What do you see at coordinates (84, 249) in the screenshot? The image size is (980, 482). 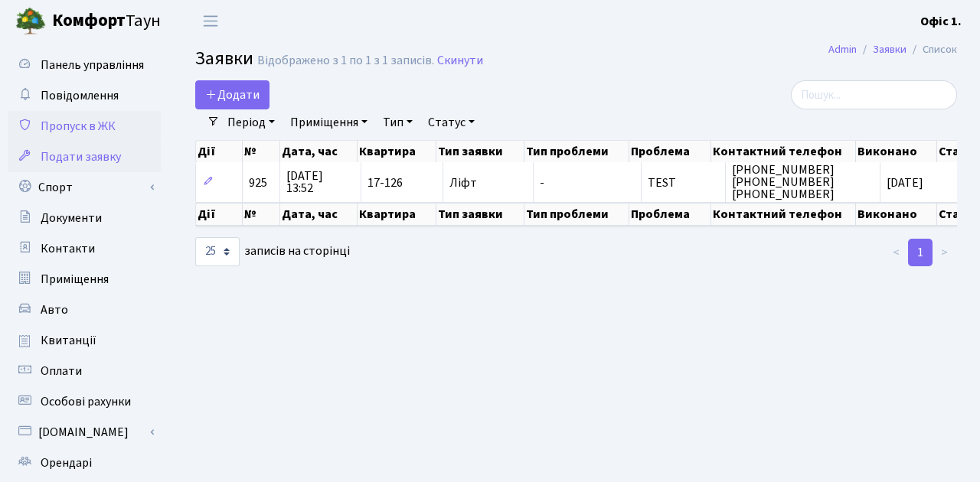 I see `a: Контакти` at bounding box center [84, 249].